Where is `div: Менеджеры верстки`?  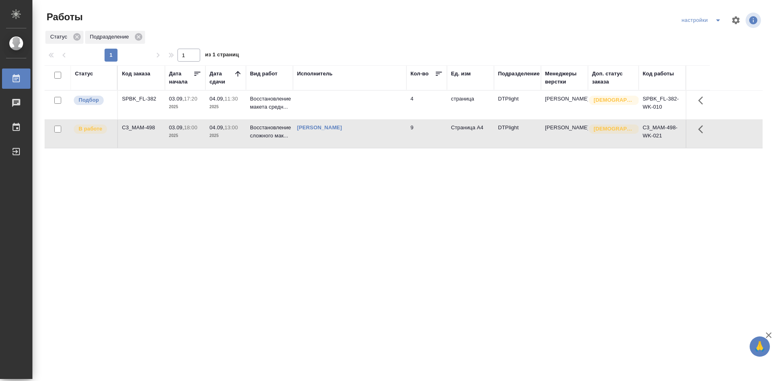 div: Менеджеры верстки is located at coordinates (565, 78).